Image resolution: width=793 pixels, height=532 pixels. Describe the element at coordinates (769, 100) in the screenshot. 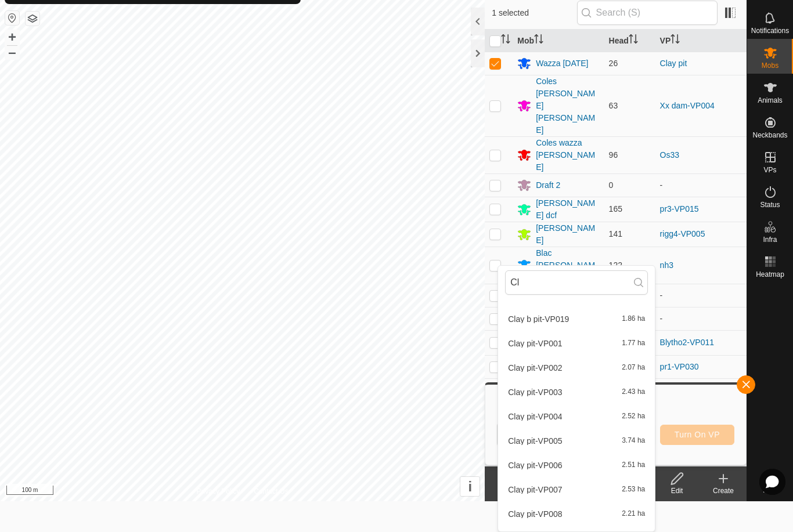

I see `span: Animals` at that location.